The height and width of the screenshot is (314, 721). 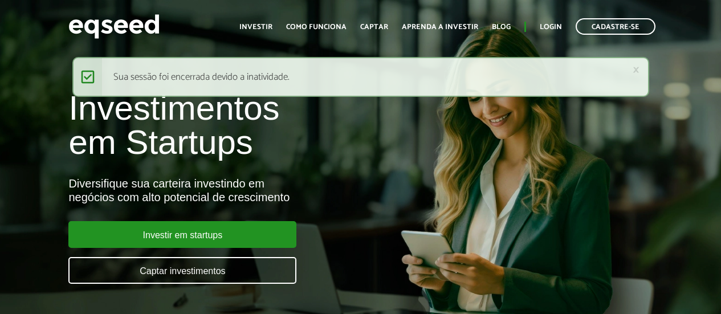 What do you see at coordinates (240, 190) in the screenshot?
I see `div: Diversifique sua carteira investindo em negócios com alto potencial de crescimento` at bounding box center [240, 190].